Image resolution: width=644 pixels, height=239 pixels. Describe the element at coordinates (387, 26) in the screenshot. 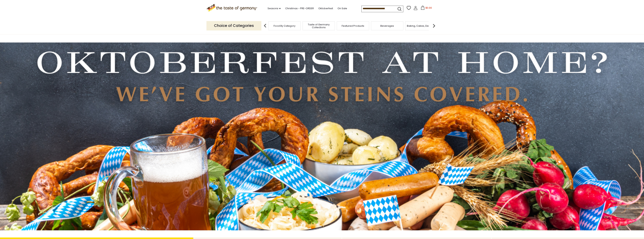

I see `span: Beverages` at that location.